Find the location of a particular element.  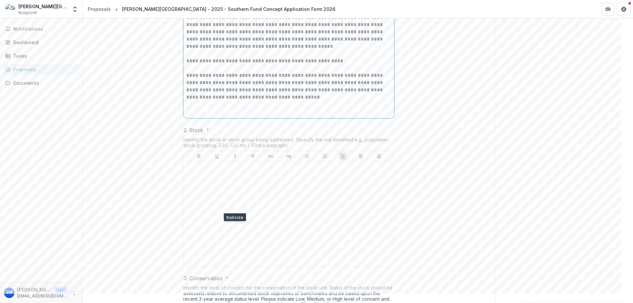

button: Ordered List is located at coordinates (325, 156).